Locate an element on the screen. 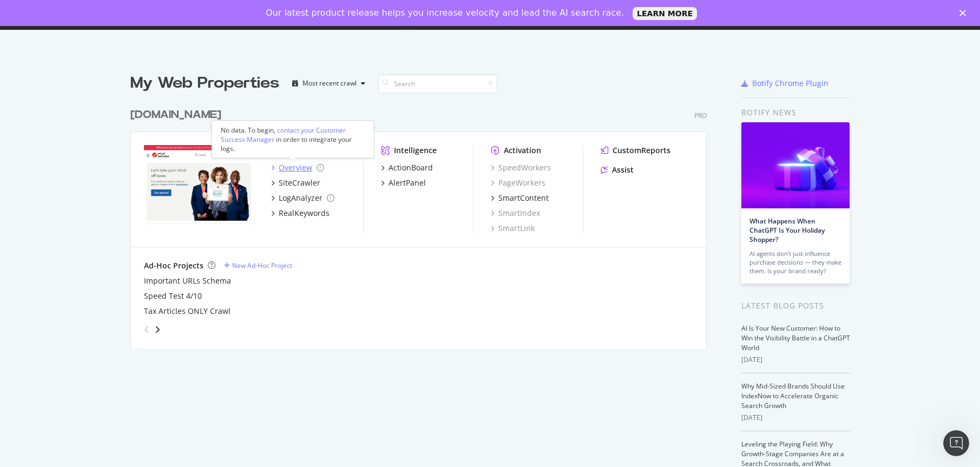 The height and width of the screenshot is (467, 980). a: Tax Articles ONLY Crawl is located at coordinates (187, 312).